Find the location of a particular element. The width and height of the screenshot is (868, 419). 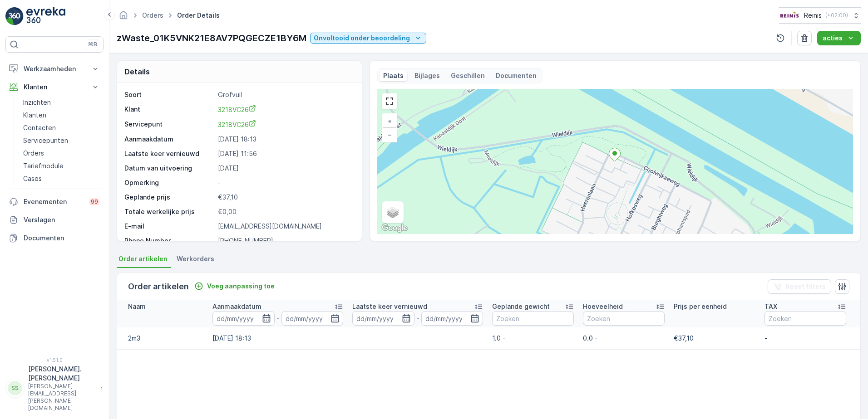

p: Soort is located at coordinates (169, 95).